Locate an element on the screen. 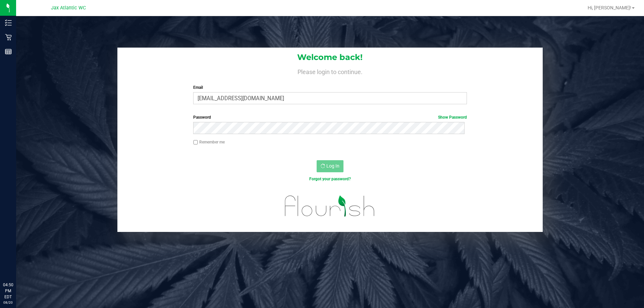 The image size is (644, 308). label: Email is located at coordinates (330, 88).